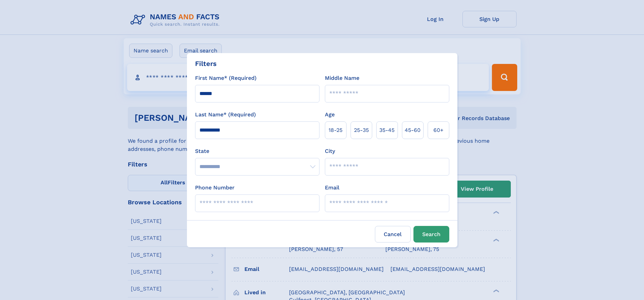  Describe the element at coordinates (387, 130) in the screenshot. I see `span: 35‑45` at that location.